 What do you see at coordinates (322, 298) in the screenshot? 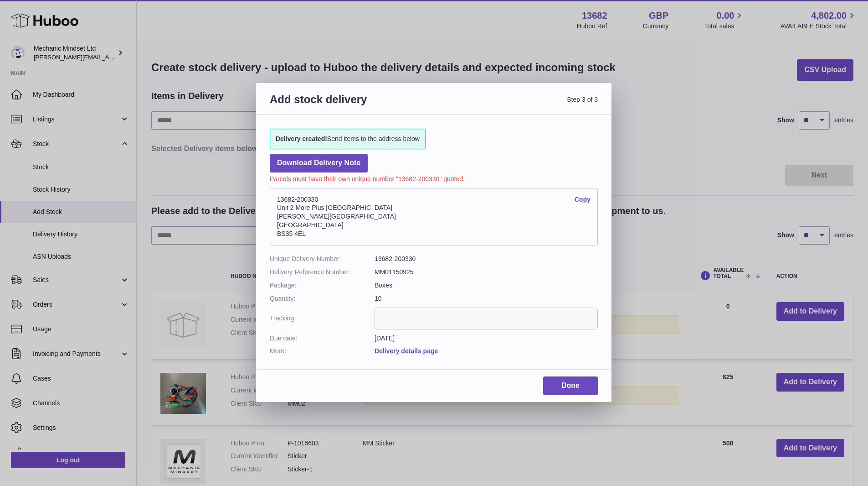
I see `dt: Quantity:` at bounding box center [322, 298].